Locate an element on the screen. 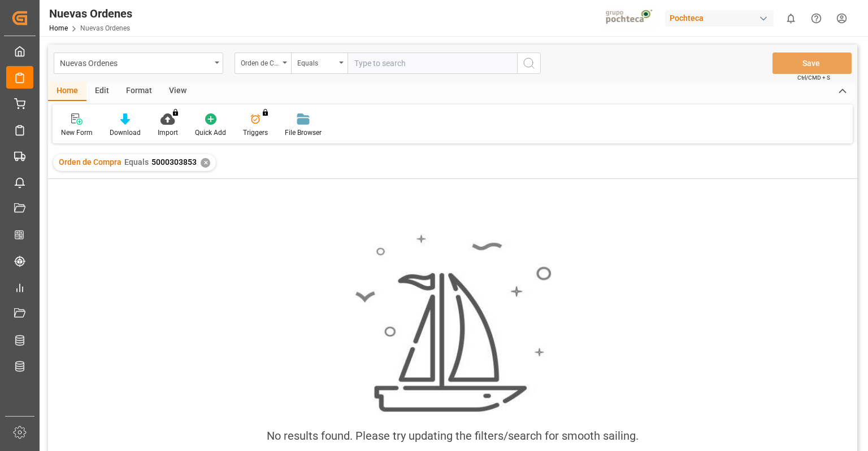  button: Save is located at coordinates (812, 63).